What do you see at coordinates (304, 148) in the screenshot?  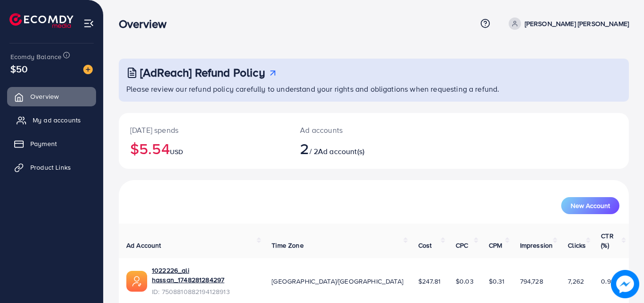 I see `span: 2` at bounding box center [304, 148].